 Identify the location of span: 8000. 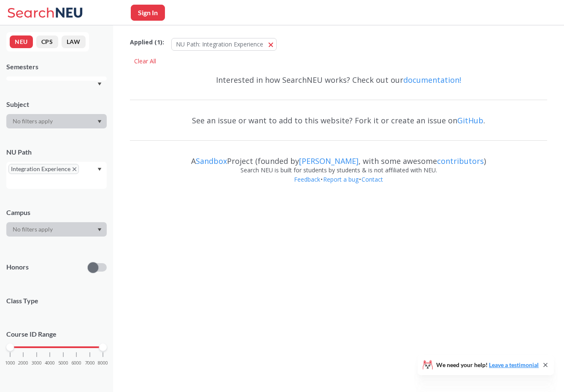
(103, 362).